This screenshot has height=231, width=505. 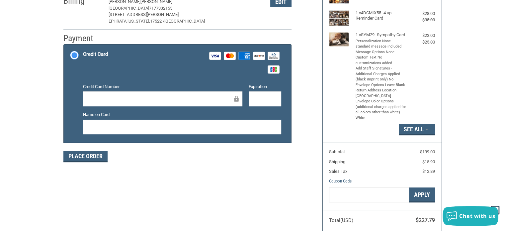 I want to click on span: Shipping, so click(x=337, y=162).